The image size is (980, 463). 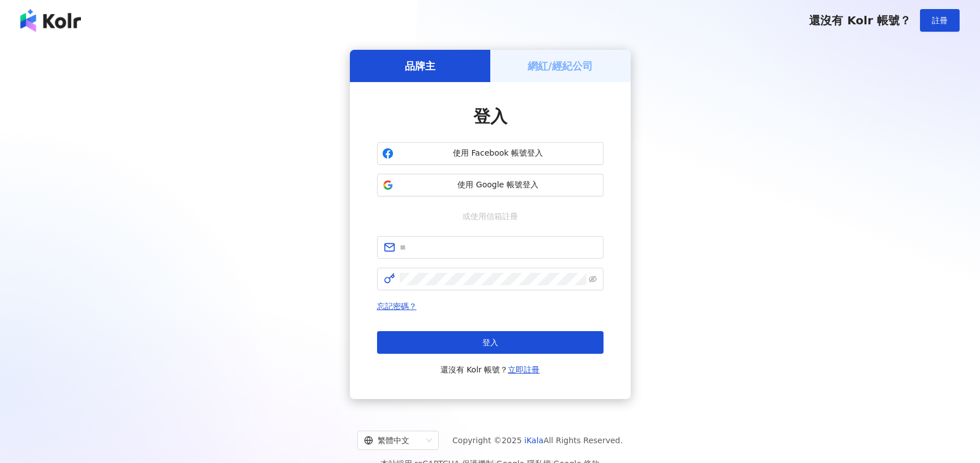 I want to click on h5: 品牌主, so click(x=420, y=66).